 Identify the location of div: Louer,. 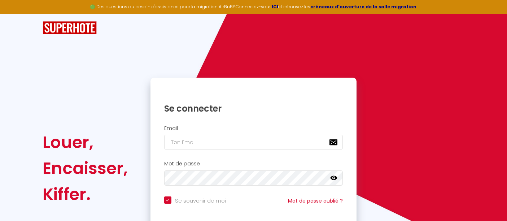
(85, 142).